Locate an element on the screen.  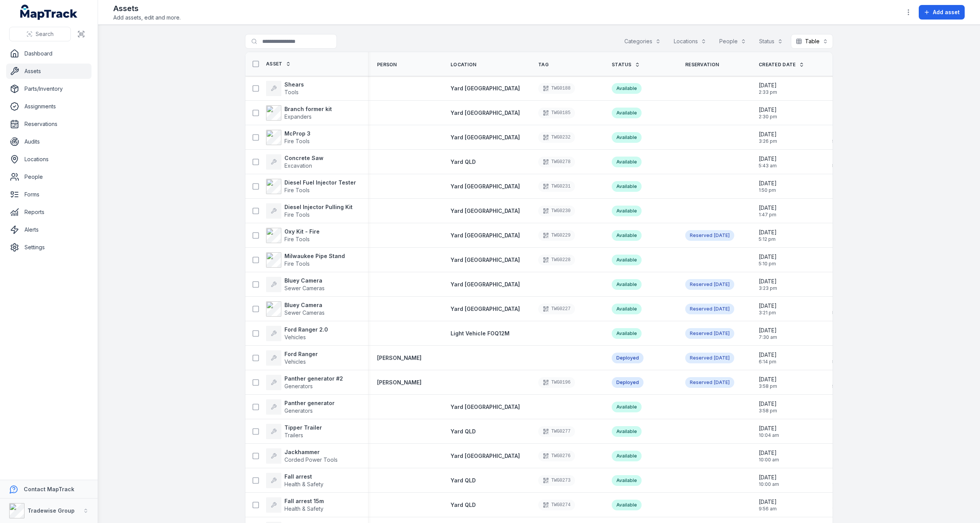
span: Status is located at coordinates (622, 64).